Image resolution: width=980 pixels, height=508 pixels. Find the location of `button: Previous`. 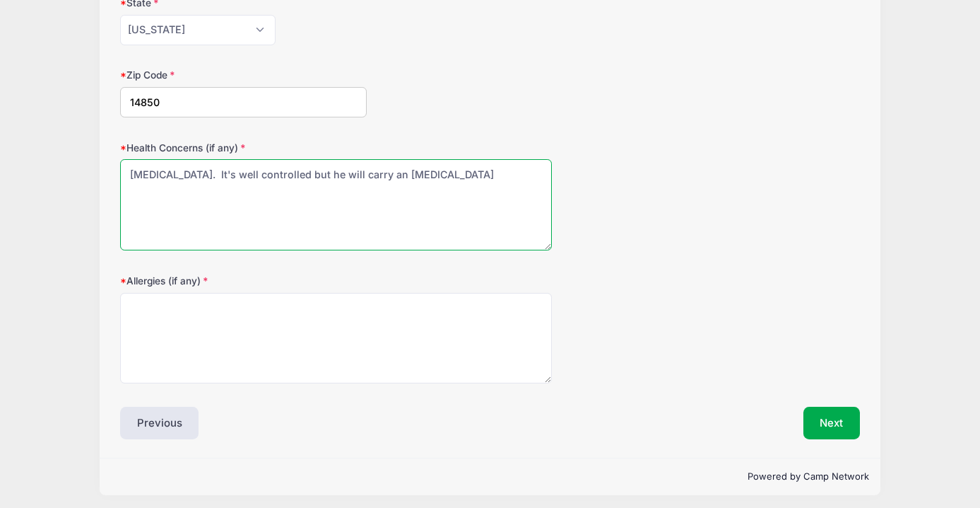

button: Previous is located at coordinates (160, 423).